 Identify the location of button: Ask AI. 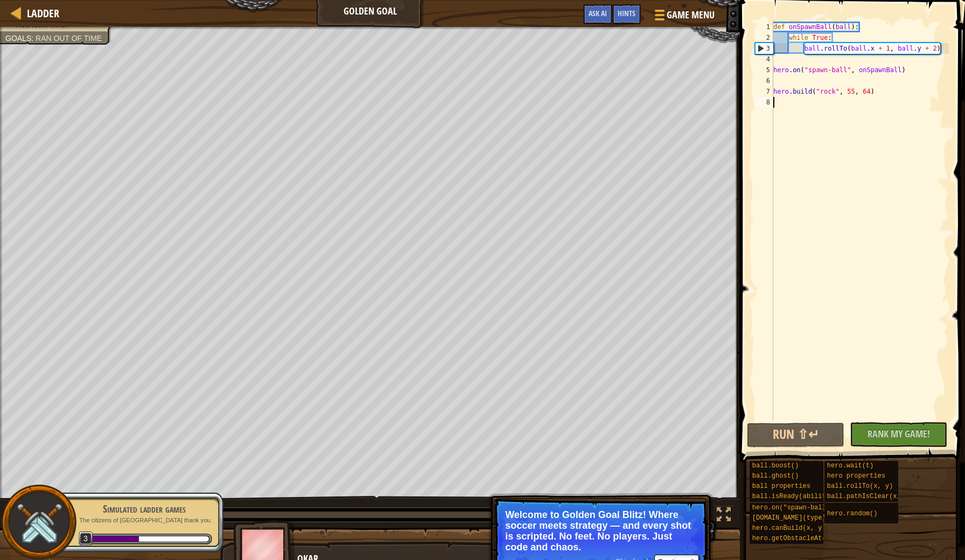
(598, 14).